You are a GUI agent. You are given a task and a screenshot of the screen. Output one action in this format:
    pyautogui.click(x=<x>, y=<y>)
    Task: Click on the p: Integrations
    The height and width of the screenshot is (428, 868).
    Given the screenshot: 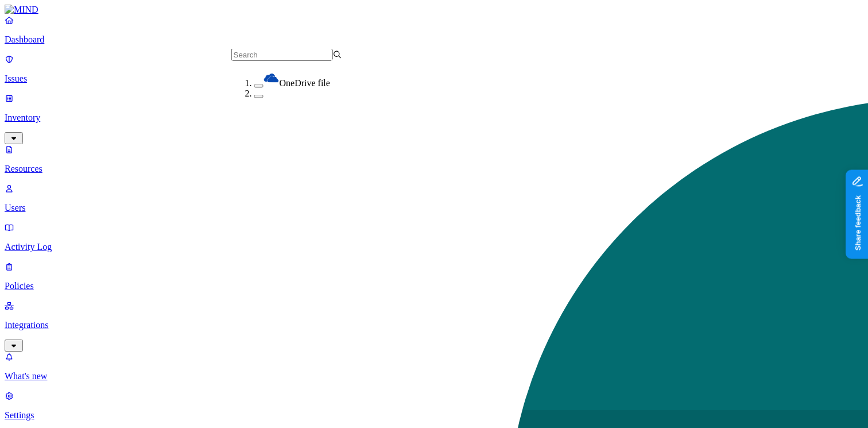 What is the action you would take?
    pyautogui.click(x=434, y=325)
    